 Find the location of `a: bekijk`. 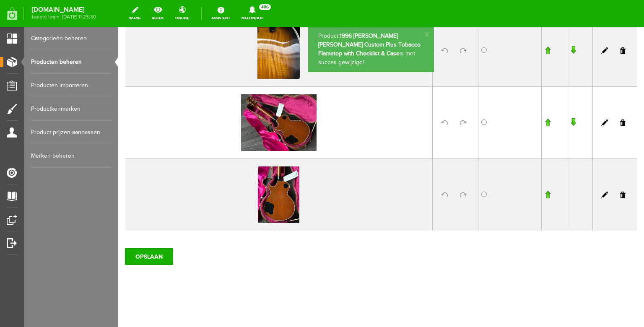

a: bekijk is located at coordinates (158, 13).